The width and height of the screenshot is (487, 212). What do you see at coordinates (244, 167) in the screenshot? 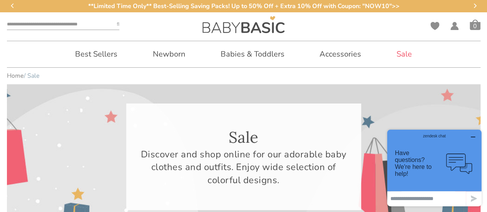
I see `p: Discover and shop online for our adorable baby clothes and outfits. Enjoy wide selection of color...` at bounding box center [244, 167].